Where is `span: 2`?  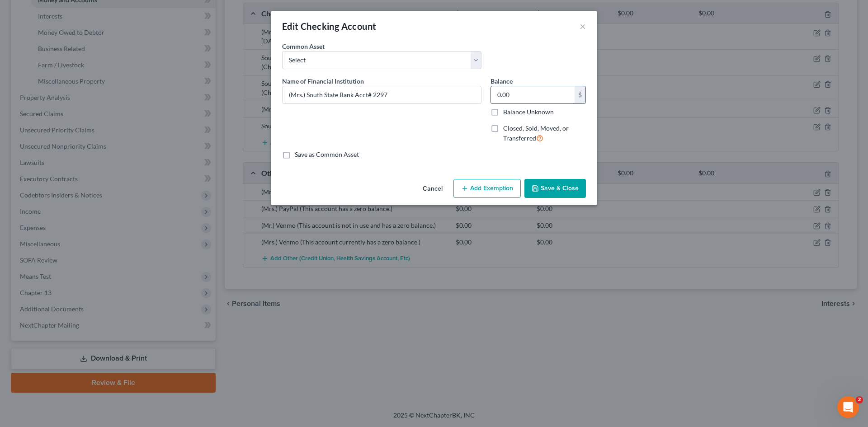
span: 2 is located at coordinates (859, 400).